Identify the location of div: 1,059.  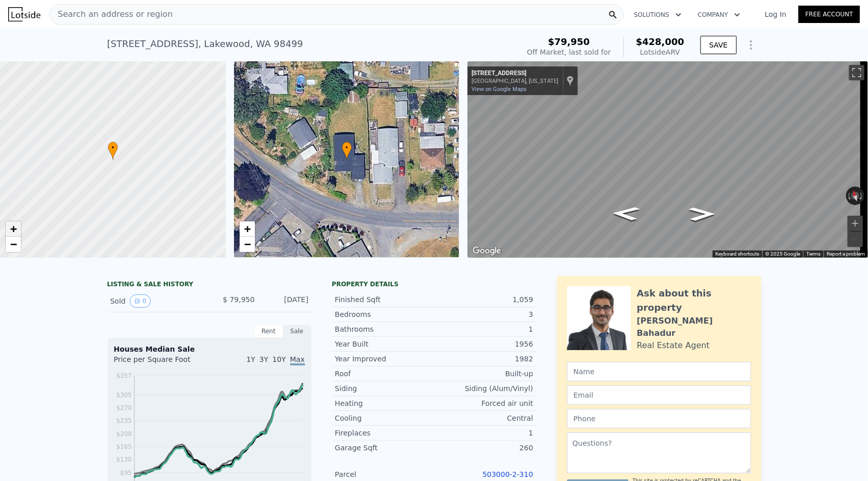
(484, 300).